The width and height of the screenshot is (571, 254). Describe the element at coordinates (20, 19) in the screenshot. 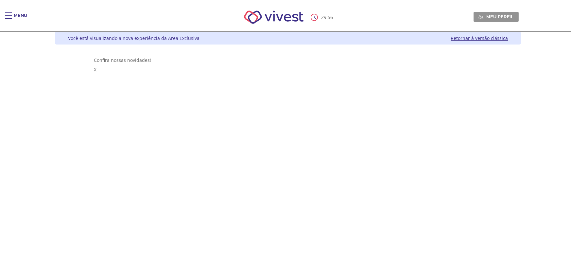

I see `div: Menu` at that location.